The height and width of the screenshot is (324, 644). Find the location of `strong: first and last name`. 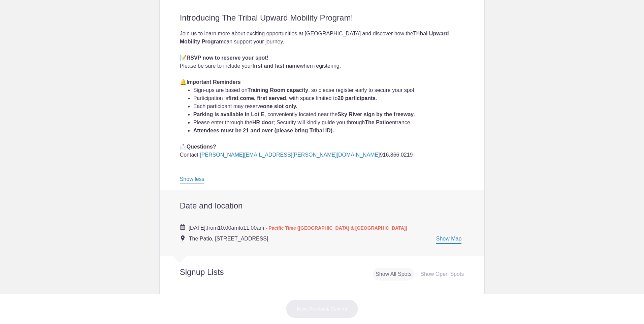

strong: first and last name is located at coordinates (276, 66).